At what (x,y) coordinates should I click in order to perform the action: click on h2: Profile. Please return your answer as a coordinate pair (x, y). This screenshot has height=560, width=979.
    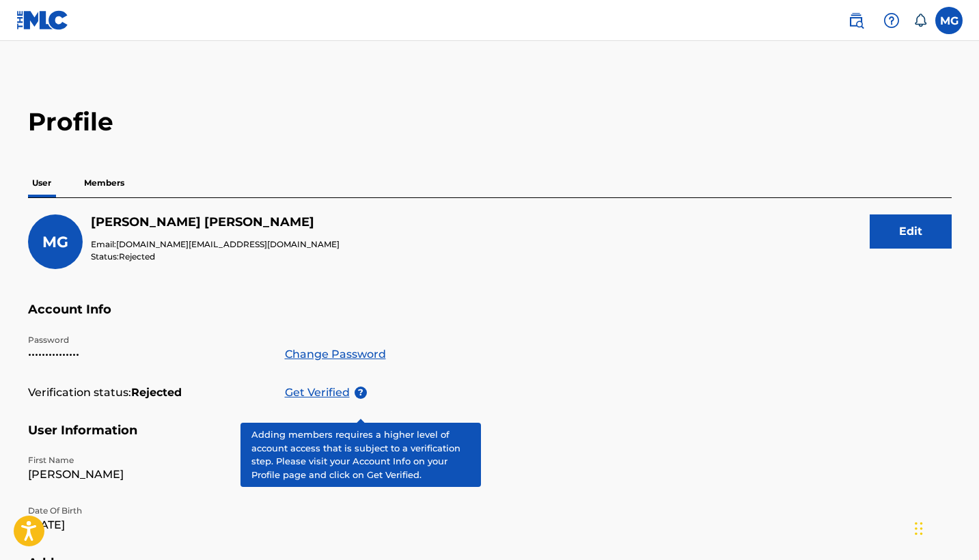
    Looking at the image, I should click on (490, 122).